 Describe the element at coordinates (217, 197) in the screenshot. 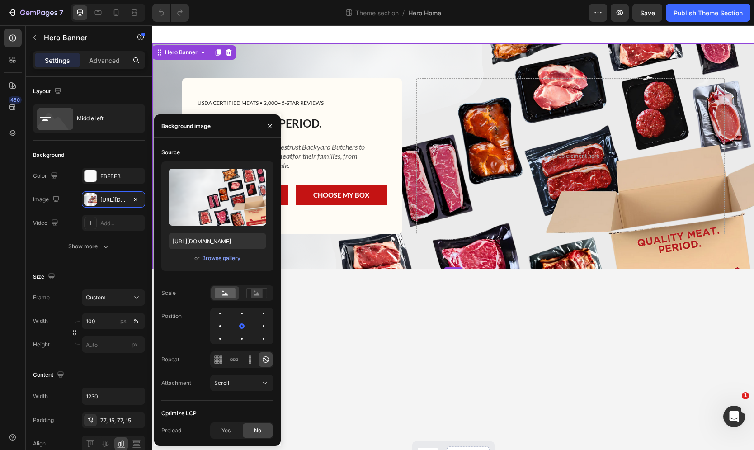

I see `img: preview-image` at that location.